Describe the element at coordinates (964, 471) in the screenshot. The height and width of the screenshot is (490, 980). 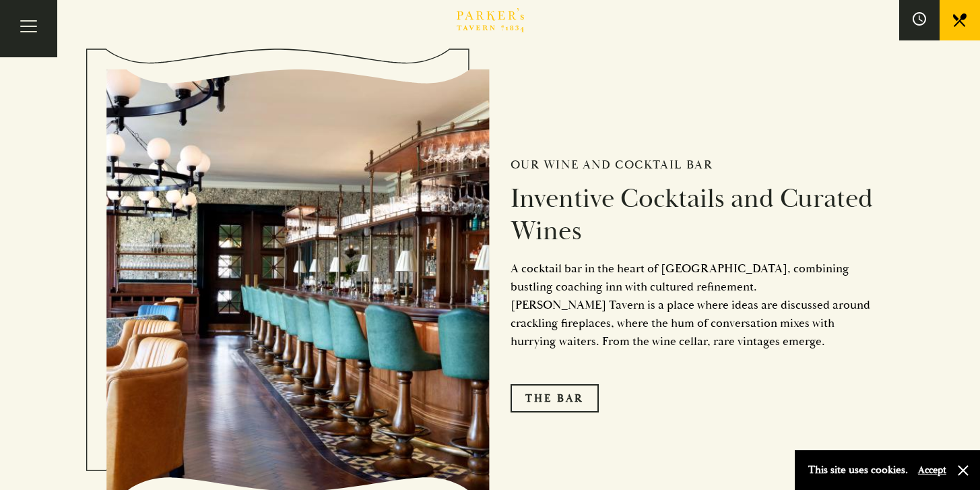
I see `button: Close and accept` at that location.